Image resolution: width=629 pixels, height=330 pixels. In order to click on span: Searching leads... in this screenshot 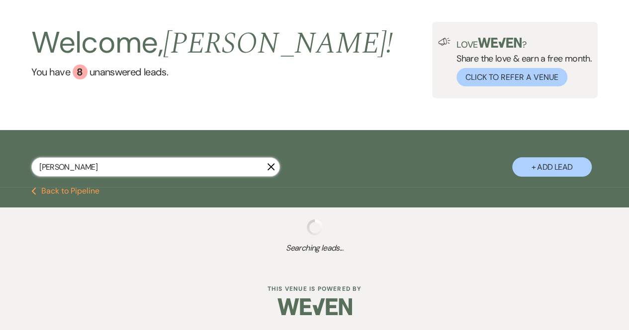, I will do `click(314, 248)`.